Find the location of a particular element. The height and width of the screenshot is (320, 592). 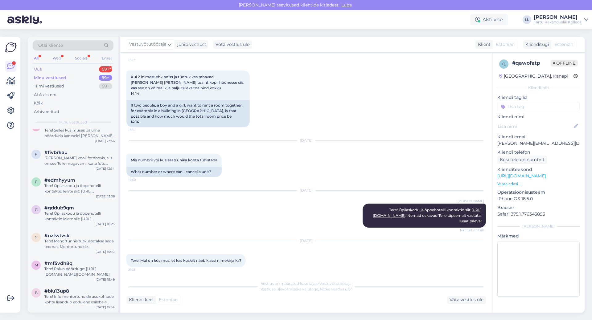

span: b is located at coordinates (36, 293).